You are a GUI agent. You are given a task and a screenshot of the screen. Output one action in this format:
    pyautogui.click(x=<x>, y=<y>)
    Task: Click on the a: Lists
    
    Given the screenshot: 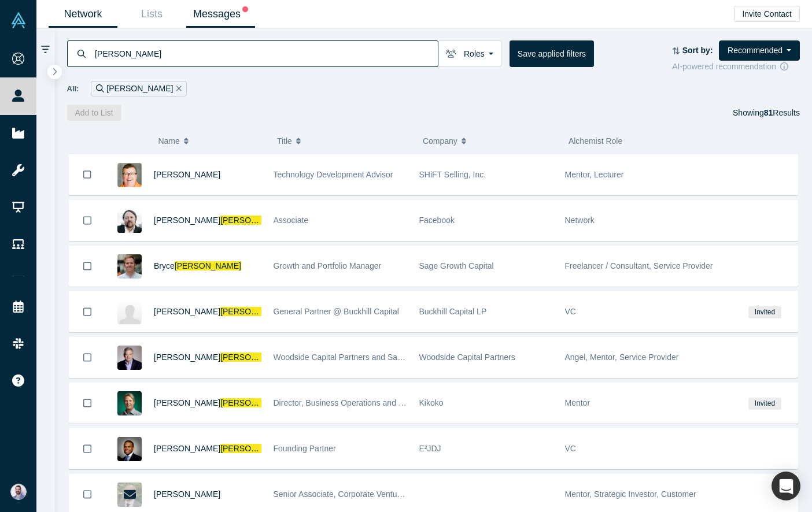 What is the action you would take?
    pyautogui.click(x=151, y=14)
    